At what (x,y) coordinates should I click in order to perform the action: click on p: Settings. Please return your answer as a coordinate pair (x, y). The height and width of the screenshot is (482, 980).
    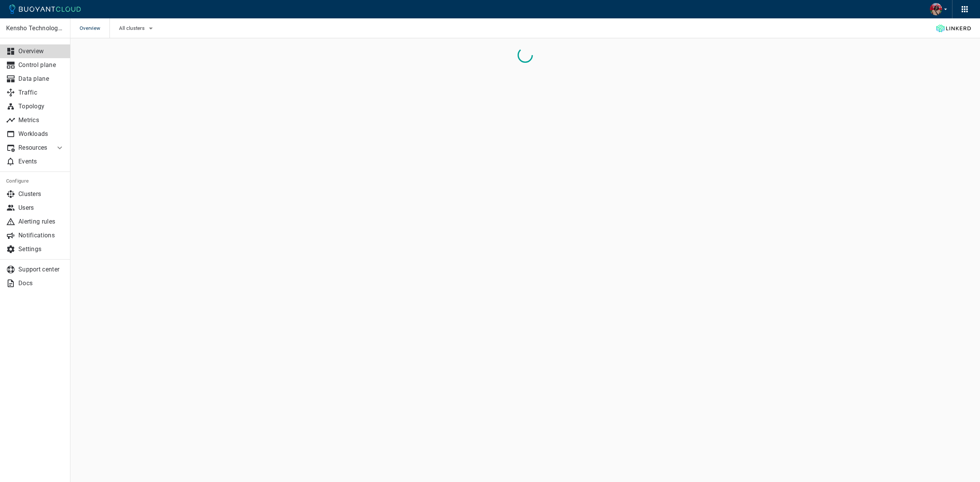
    Looking at the image, I should click on (41, 249).